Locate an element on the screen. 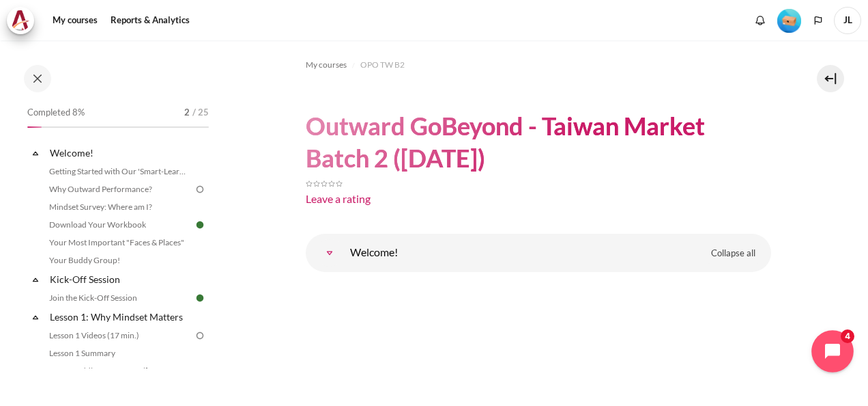 The image size is (868, 406). a: Your Buddy Group! is located at coordinates (120, 261).